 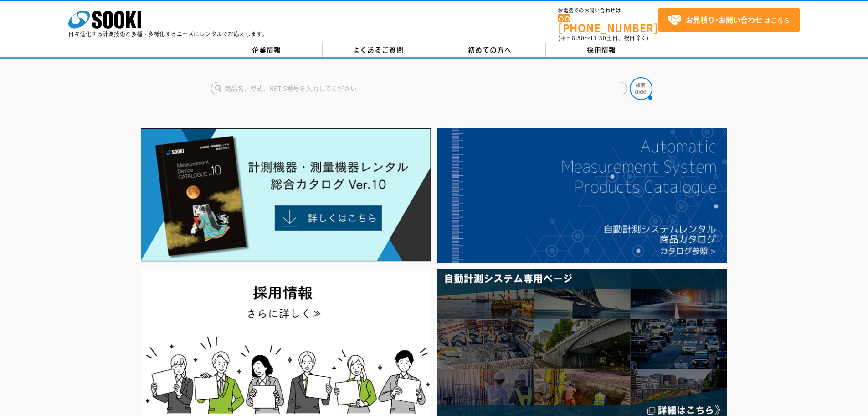 I want to click on a: 企業情報, so click(x=267, y=50).